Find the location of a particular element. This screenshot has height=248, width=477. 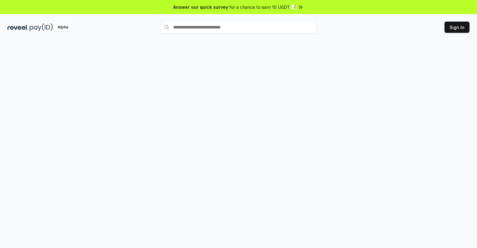

div: Alpha is located at coordinates (63, 27).